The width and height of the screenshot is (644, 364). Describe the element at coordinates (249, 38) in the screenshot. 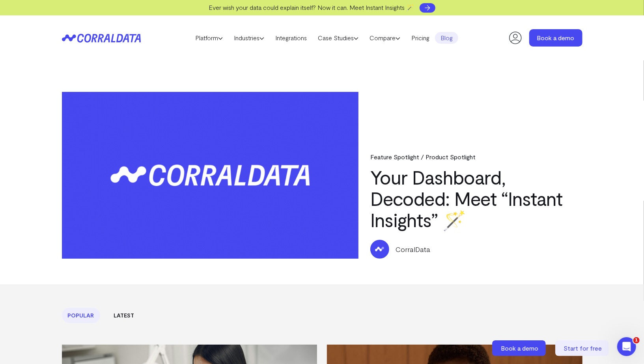

I see `a: Industries` at that location.